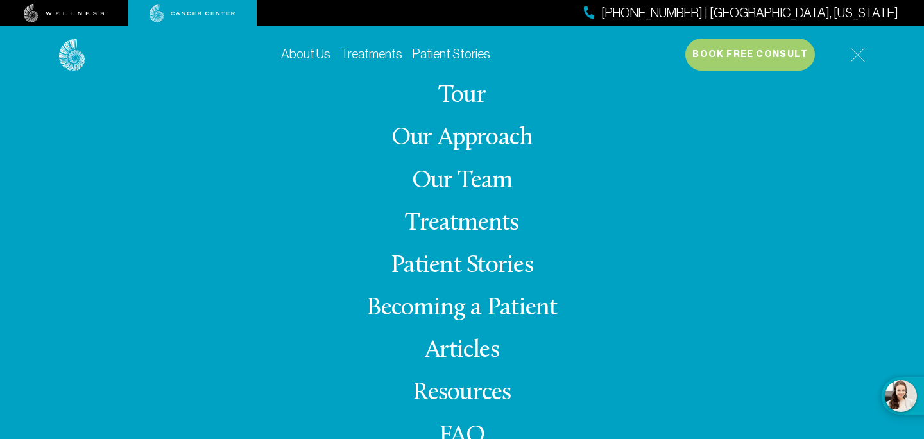 Image resolution: width=924 pixels, height=439 pixels. I want to click on a: Resources, so click(462, 393).